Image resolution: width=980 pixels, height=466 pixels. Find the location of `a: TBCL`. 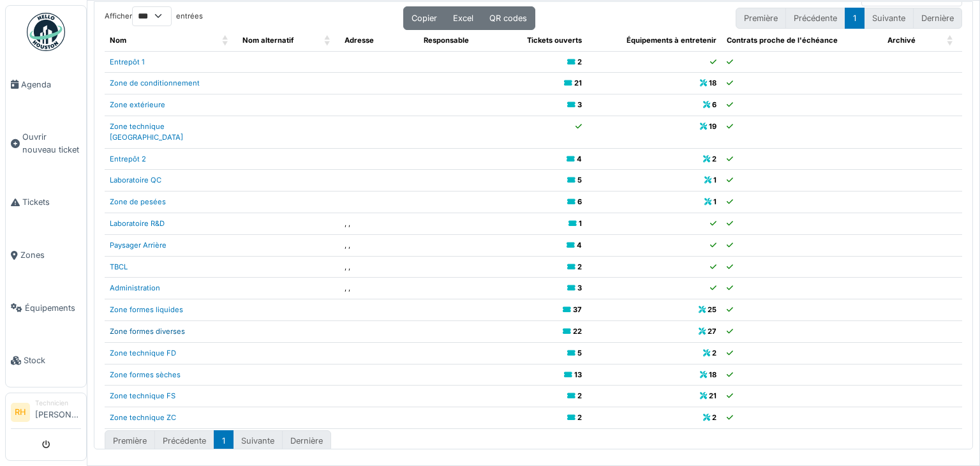

a: TBCL is located at coordinates (119, 266).